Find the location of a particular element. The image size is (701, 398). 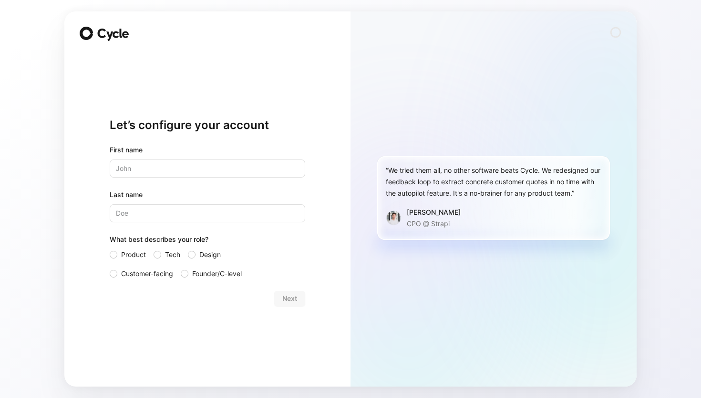

span: Design is located at coordinates (210, 255).